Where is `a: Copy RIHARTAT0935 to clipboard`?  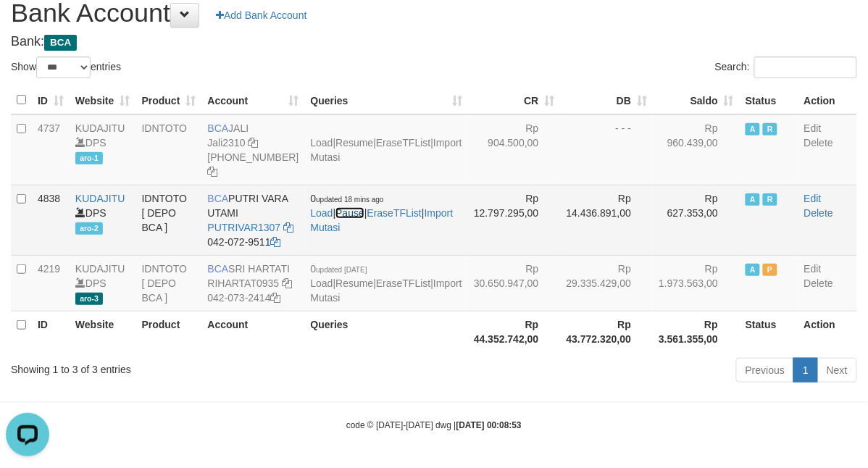
a: Copy RIHARTAT0935 to clipboard is located at coordinates (287, 283).